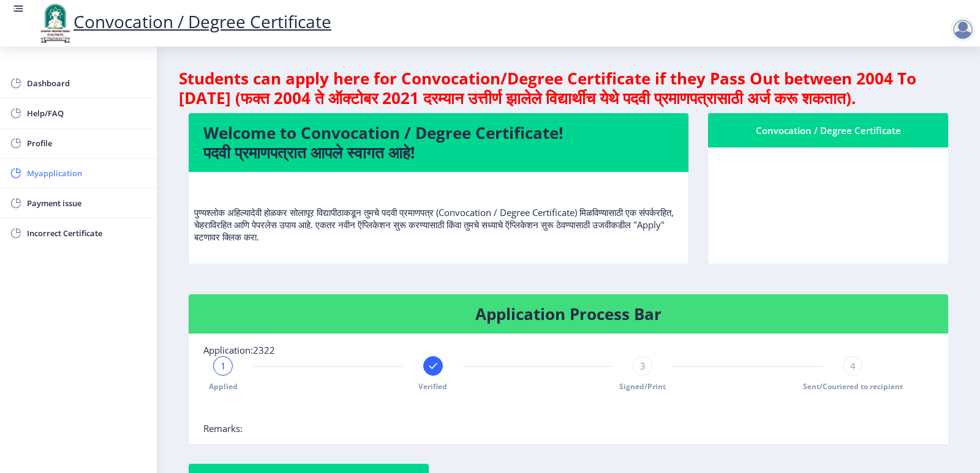 The height and width of the screenshot is (473, 980). What do you see at coordinates (223, 428) in the screenshot?
I see `span: Remarks:` at bounding box center [223, 428].